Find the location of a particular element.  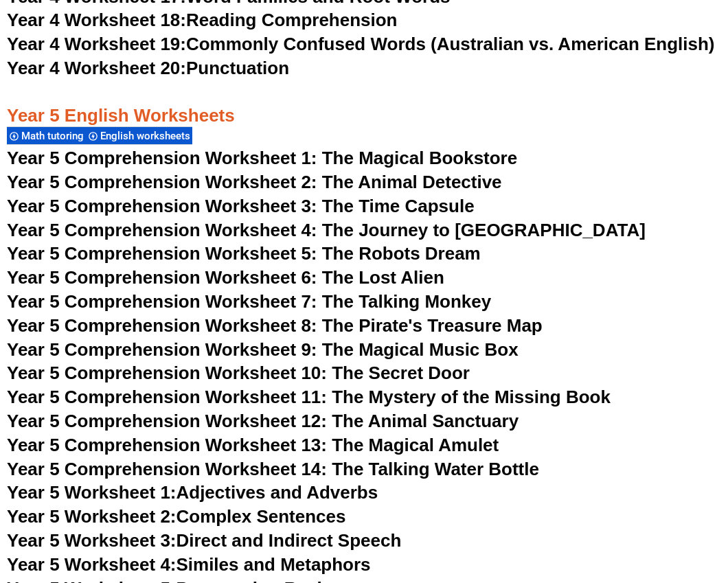

a: Year 5 Comprehension Worksheet 5: The Robots Dream is located at coordinates (244, 253).